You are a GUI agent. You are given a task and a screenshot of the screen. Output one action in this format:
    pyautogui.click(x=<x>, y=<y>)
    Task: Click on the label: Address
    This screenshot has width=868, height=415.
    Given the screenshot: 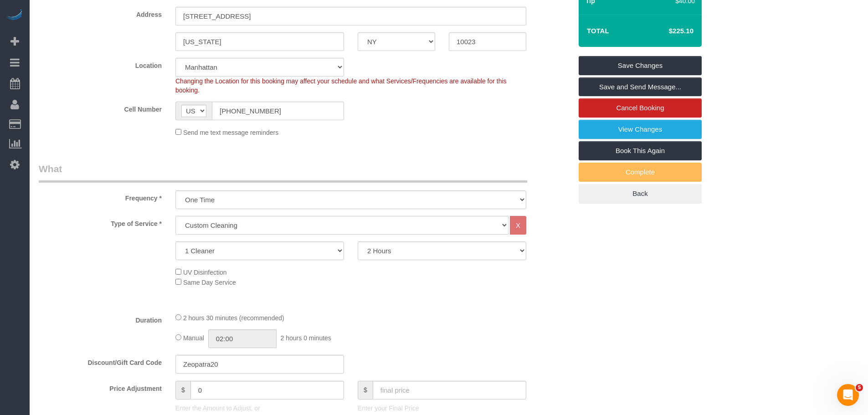 What is the action you would take?
    pyautogui.click(x=100, y=13)
    